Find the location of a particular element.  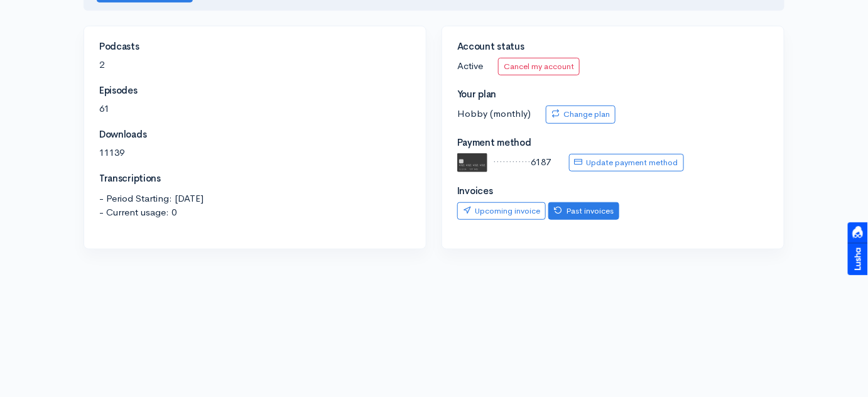

h4: Your plan is located at coordinates (613, 95).